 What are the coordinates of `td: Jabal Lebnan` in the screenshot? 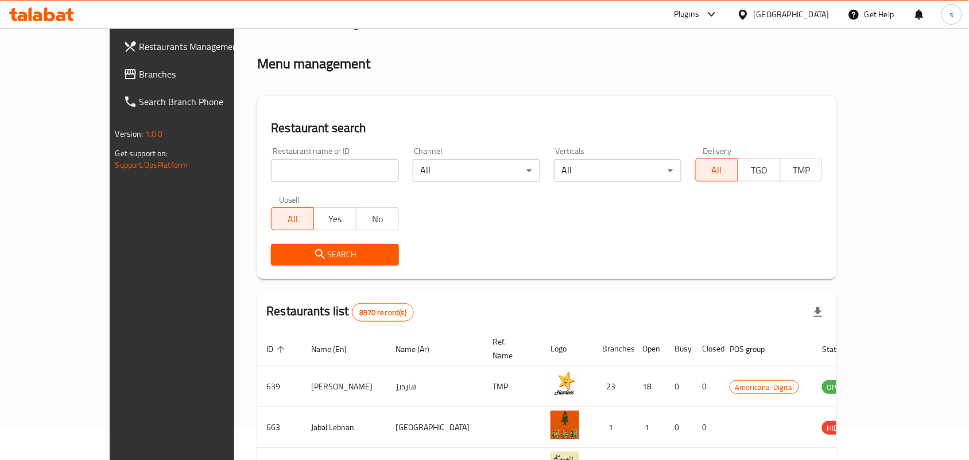 It's located at (344, 427).